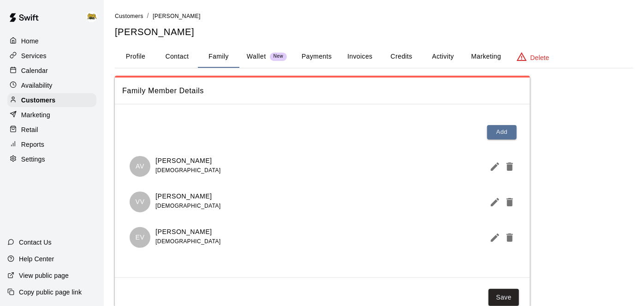  I want to click on p: Home, so click(30, 41).